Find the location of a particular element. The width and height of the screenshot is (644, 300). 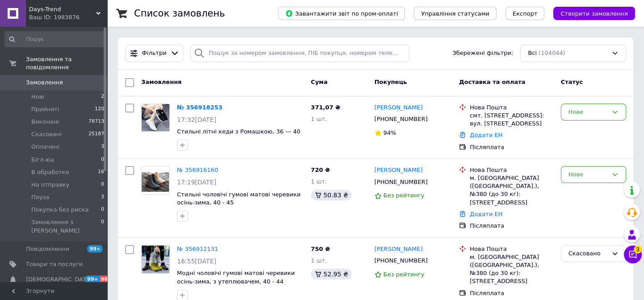

span: 94% is located at coordinates (390, 132).